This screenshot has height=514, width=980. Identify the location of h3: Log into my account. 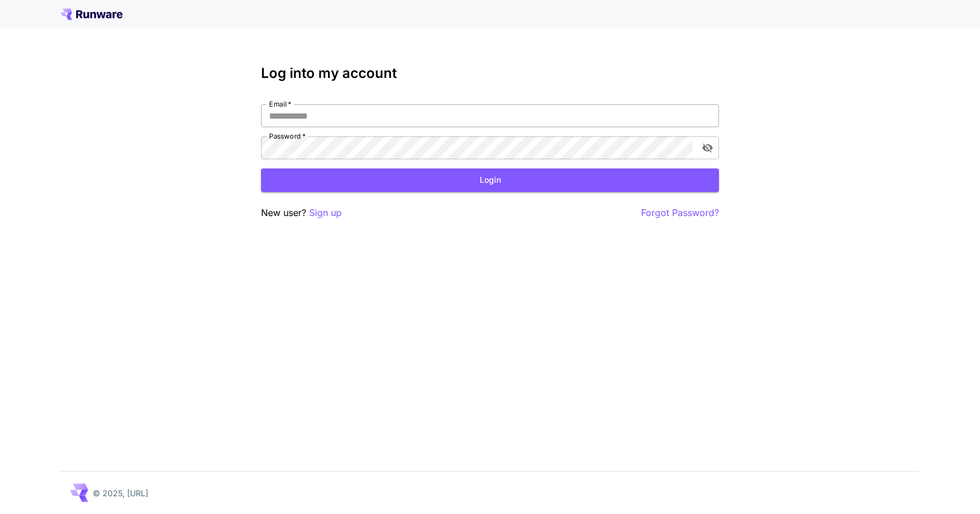
(490, 73).